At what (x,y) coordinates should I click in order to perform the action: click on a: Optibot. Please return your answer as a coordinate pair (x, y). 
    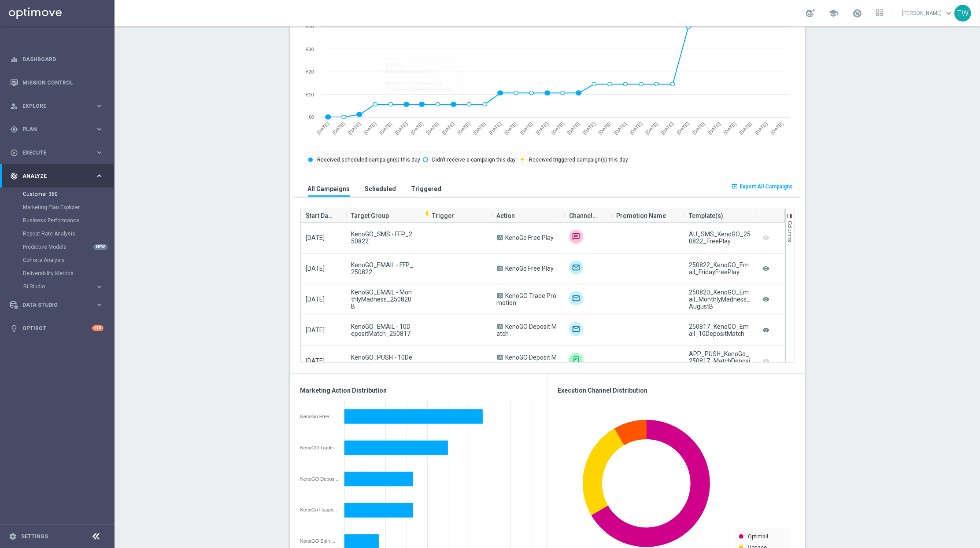
    Looking at the image, I should click on (57, 328).